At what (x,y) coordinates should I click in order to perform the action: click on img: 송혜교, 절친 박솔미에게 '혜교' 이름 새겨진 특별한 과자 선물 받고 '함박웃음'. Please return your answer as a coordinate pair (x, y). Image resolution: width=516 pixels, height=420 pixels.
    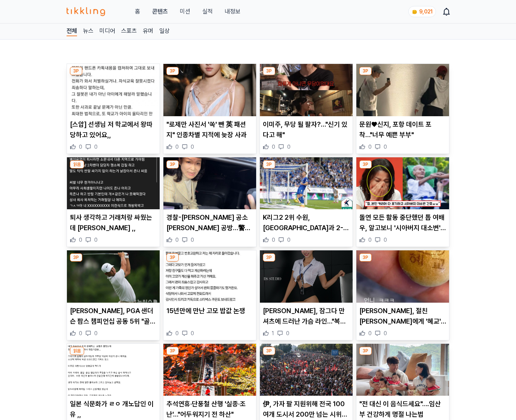
    Looking at the image, I should click on (403, 277).